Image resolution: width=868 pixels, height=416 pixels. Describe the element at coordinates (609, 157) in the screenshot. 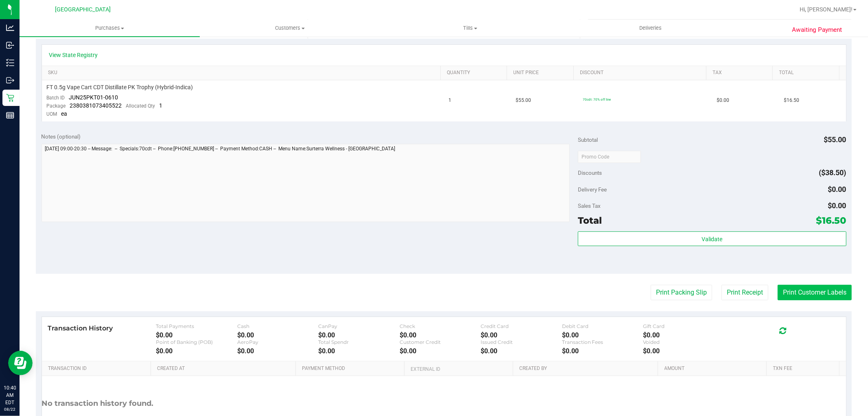

I see `input: Promo Code` at that location.